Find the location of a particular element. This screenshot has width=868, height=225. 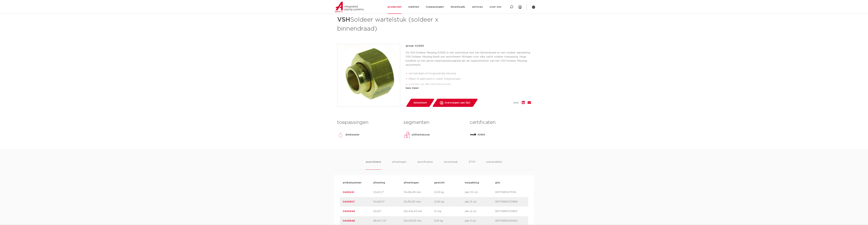

h3: toepassingen is located at coordinates (368, 123).